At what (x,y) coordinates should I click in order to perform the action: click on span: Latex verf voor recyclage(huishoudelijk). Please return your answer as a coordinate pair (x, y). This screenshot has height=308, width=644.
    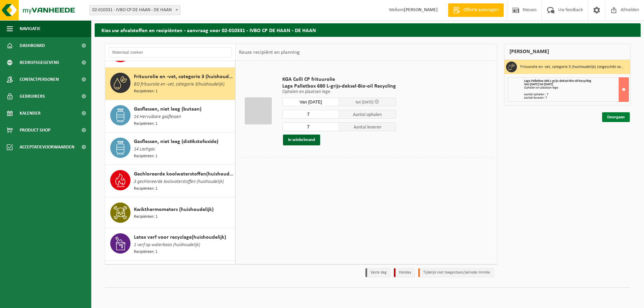
    Looking at the image, I should click on (180, 237).